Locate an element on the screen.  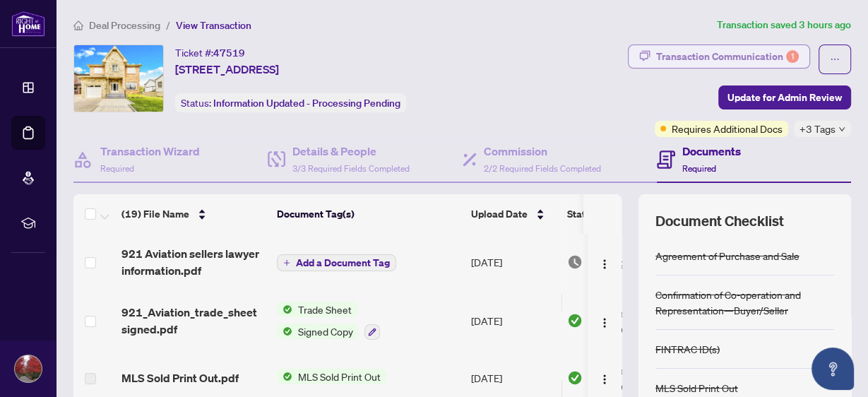
span: Document Checklist is located at coordinates (720, 221).